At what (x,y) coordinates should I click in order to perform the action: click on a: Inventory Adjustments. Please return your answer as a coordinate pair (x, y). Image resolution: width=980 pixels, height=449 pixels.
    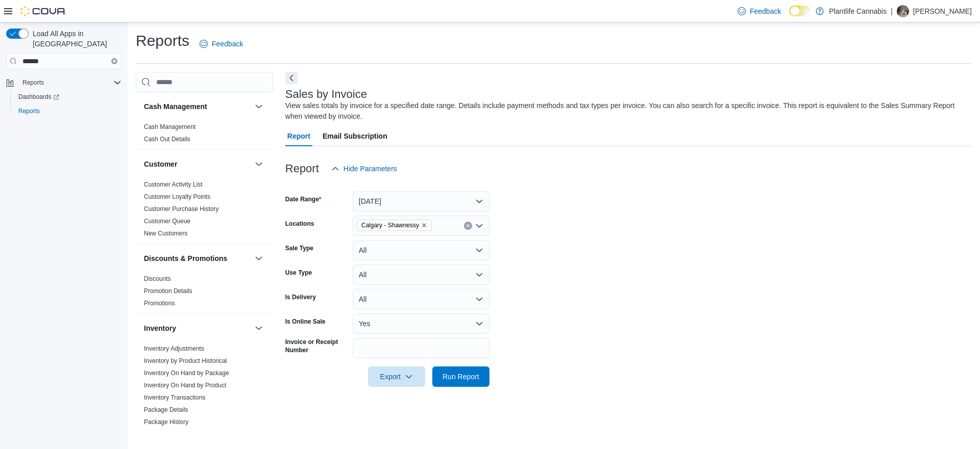
    Looking at the image, I should click on (174, 349).